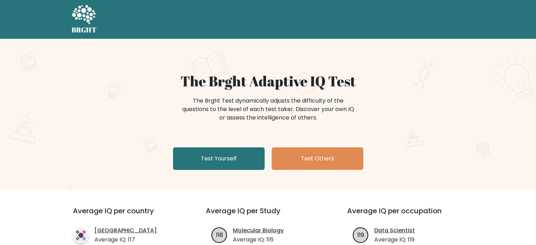 The height and width of the screenshot is (245, 536). What do you see at coordinates (258, 231) in the screenshot?
I see `a: Molecular Biology` at bounding box center [258, 231].